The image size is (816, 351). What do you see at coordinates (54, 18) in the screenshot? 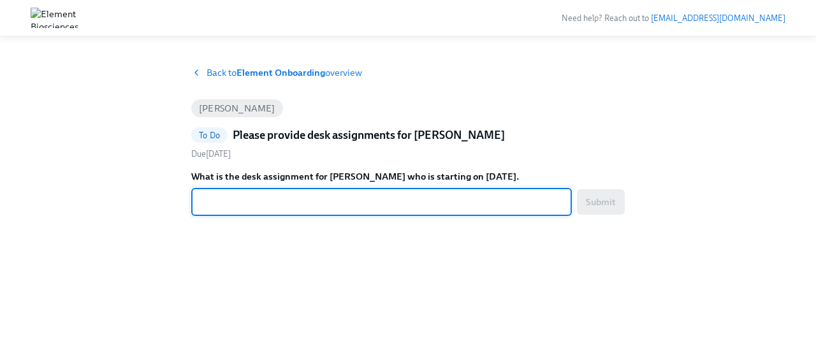
I see `img: Element Biosciences` at bounding box center [54, 18].